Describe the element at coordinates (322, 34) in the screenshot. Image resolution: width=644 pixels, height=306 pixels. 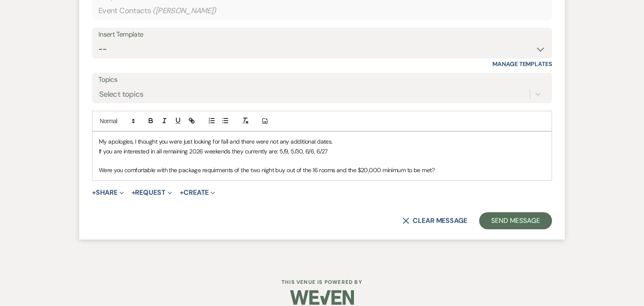
I see `div: Insert Template` at that location.